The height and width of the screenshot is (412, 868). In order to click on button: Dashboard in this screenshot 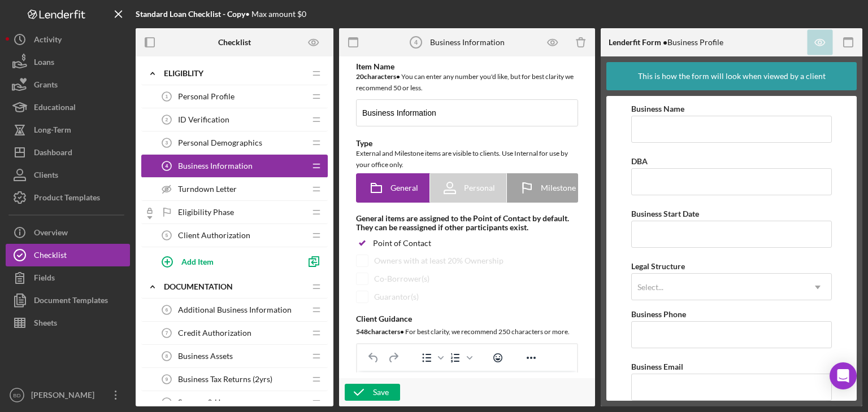, I will do `click(68, 152)`.